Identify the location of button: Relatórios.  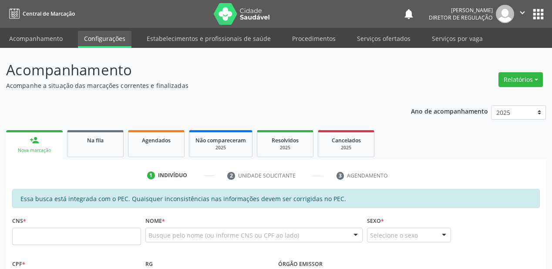
(521, 80).